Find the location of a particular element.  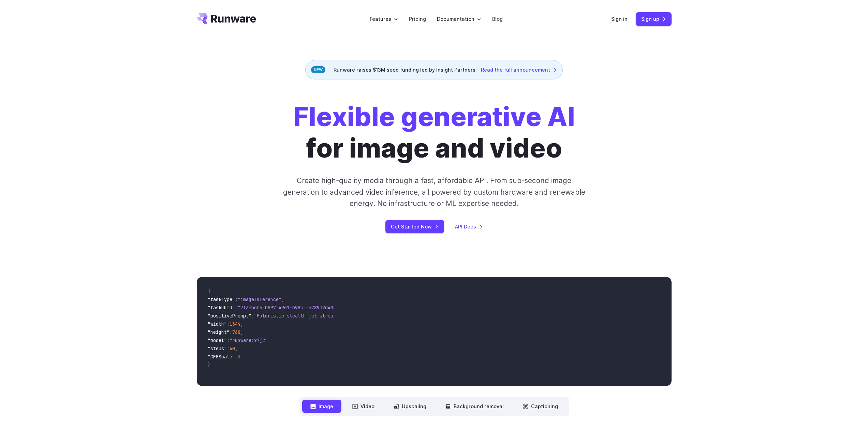

span: "CFGScale" is located at coordinates (221, 357).